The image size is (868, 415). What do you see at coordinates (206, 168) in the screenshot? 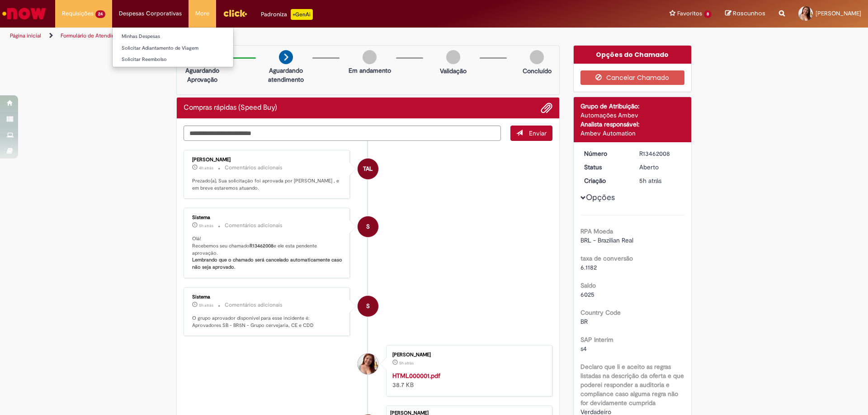
I see `span: 4h atrás` at bounding box center [206, 168].